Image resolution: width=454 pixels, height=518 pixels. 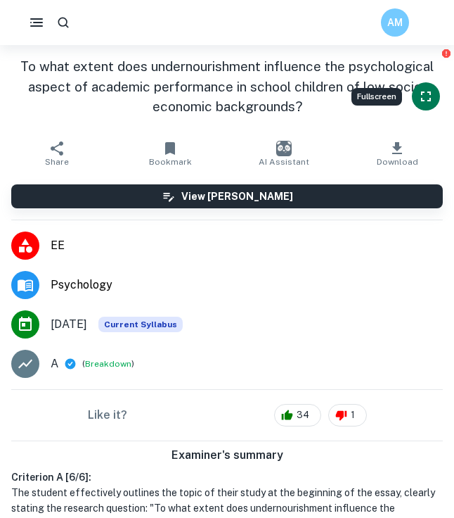 What do you see at coordinates (297, 415) in the screenshot?
I see `div: 34` at bounding box center [297, 415].